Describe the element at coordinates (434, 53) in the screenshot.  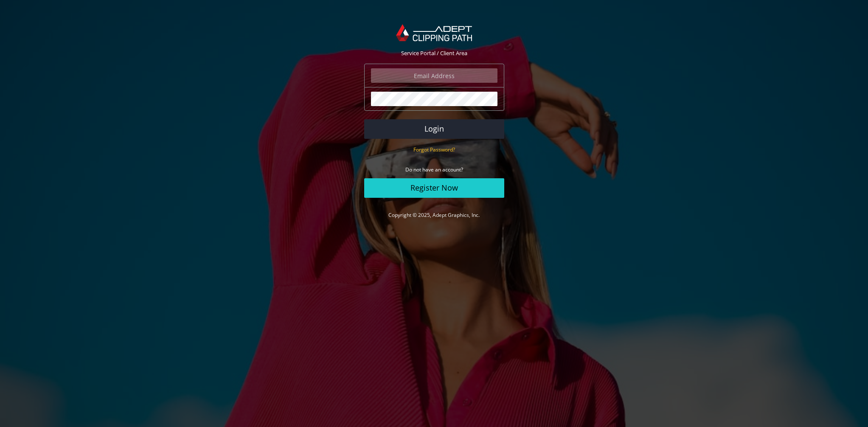
I see `span: Service Portal / Client Area` at that location.